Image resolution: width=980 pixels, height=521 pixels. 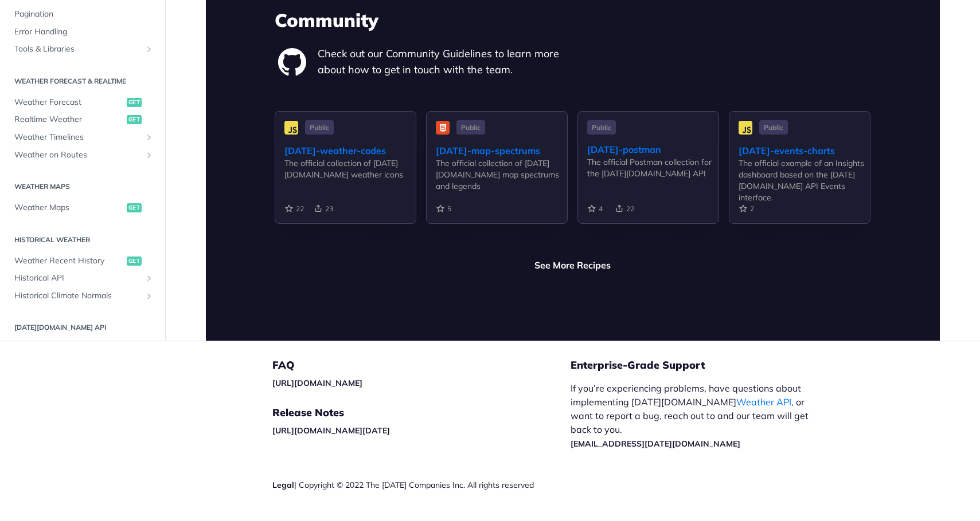 What do you see at coordinates (422, 365) in the screenshot?
I see `h5: FAQ` at bounding box center [422, 365].